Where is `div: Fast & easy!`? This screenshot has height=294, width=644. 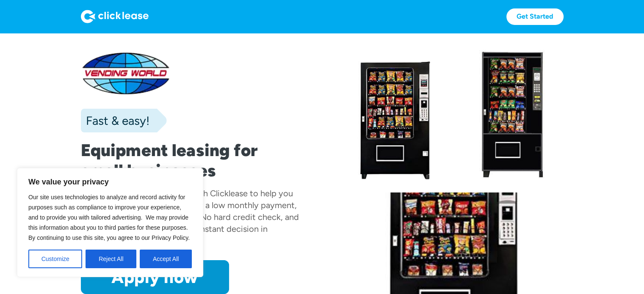
div: Fast & easy! is located at coordinates (115, 120).